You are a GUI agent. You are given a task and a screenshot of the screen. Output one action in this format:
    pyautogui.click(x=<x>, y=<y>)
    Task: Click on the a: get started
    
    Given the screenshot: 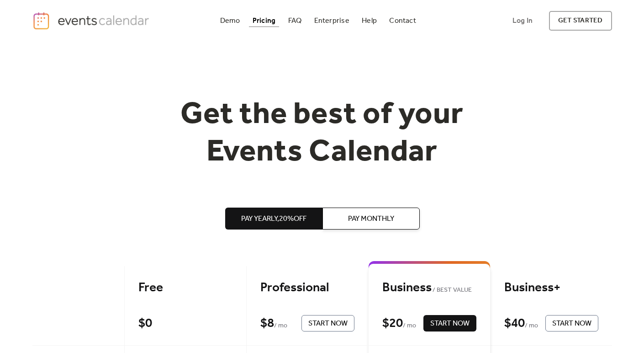 What is the action you would take?
    pyautogui.click(x=580, y=20)
    